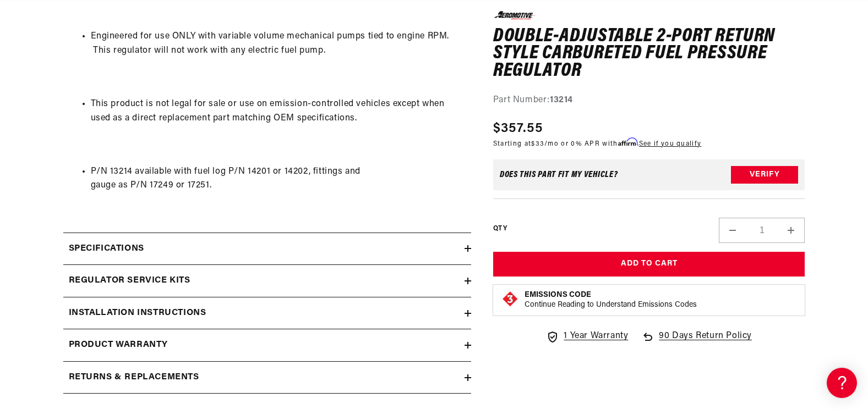 This screenshot has height=409, width=868. Describe the element at coordinates (538, 144) in the screenshot. I see `span: $33` at that location.